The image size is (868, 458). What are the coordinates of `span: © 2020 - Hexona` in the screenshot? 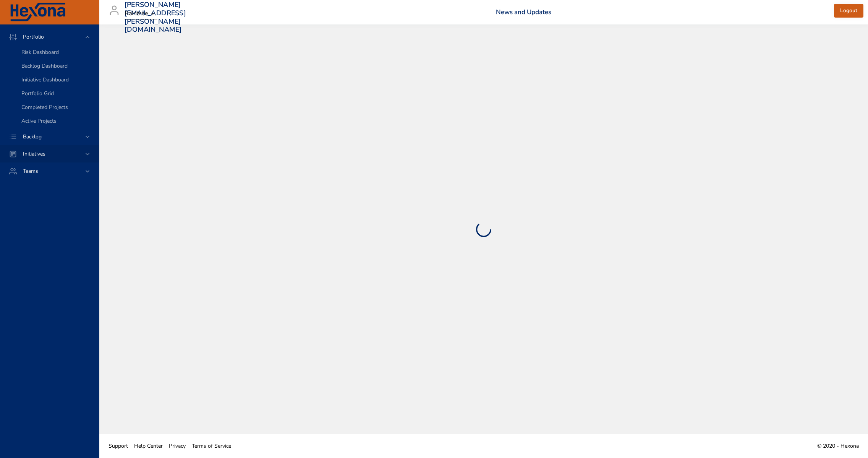 It's located at (838, 446).